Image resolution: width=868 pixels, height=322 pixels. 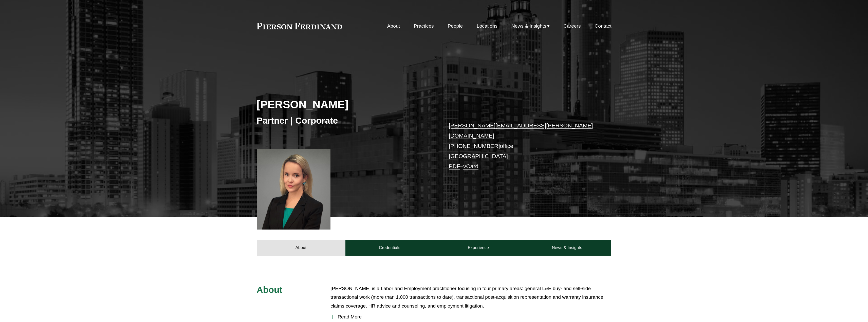 What do you see at coordinates (531, 26) in the screenshot?
I see `a: folder dropdown` at bounding box center [531, 26].